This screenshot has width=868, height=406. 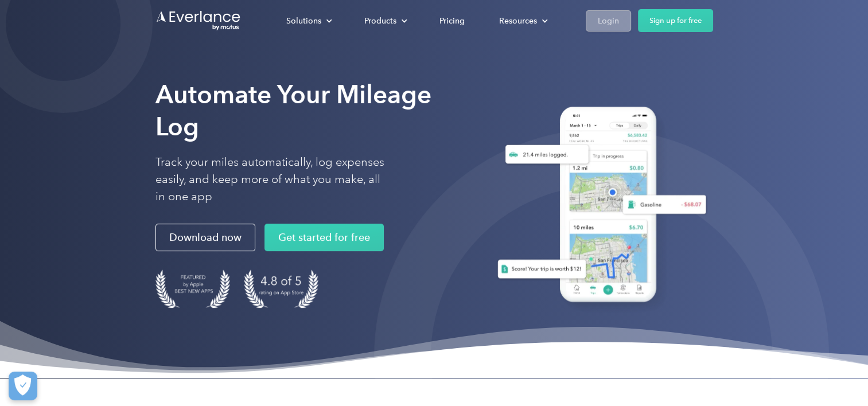 I want to click on img: Everlance, mileage tracker app, expense tracking app, so click(x=598, y=206).